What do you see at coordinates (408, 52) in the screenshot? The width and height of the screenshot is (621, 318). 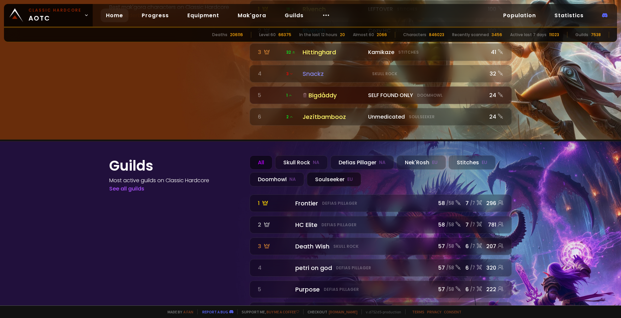 I see `small: Stitches` at bounding box center [408, 52].